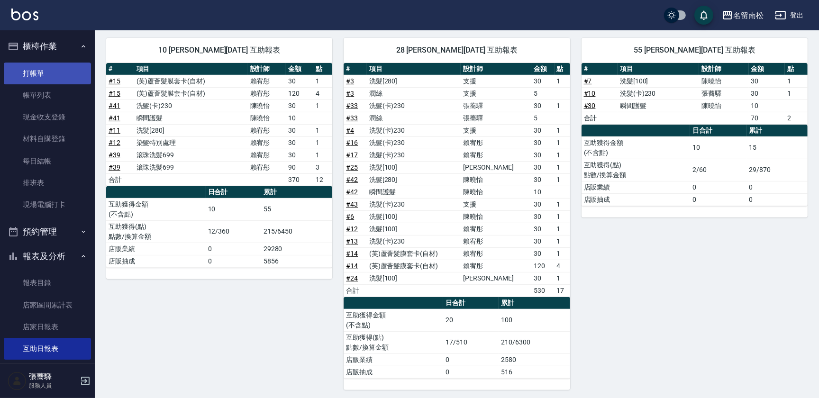 The image size is (819, 398). What do you see at coordinates (323, 93) in the screenshot?
I see `td: 4` at bounding box center [323, 93].